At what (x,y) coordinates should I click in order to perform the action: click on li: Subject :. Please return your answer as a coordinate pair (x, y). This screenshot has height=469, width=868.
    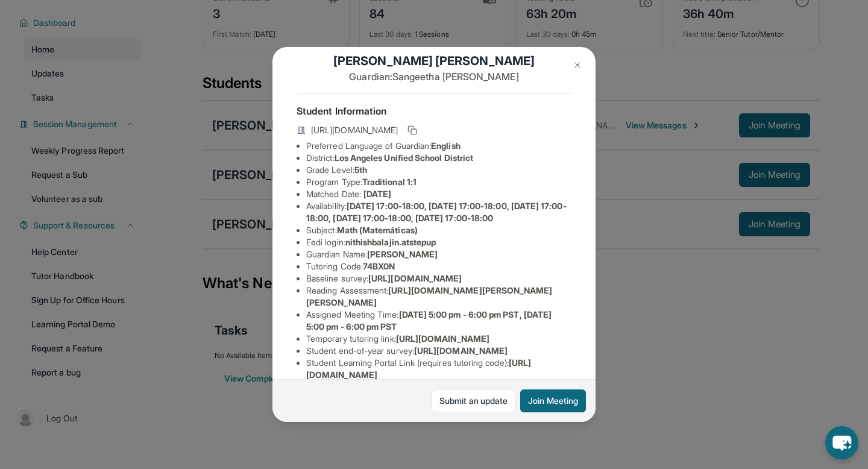
    Looking at the image, I should click on (439, 230).